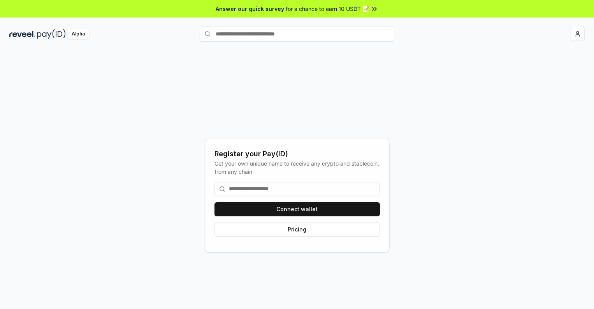 This screenshot has width=594, height=309. I want to click on button: Connect wallet, so click(297, 209).